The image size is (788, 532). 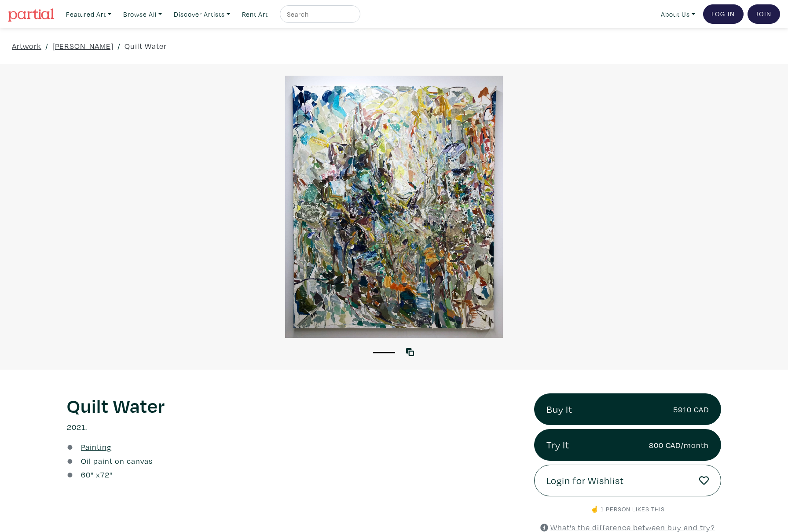 What do you see at coordinates (202, 14) in the screenshot?
I see `a: Discover Artists` at bounding box center [202, 14].